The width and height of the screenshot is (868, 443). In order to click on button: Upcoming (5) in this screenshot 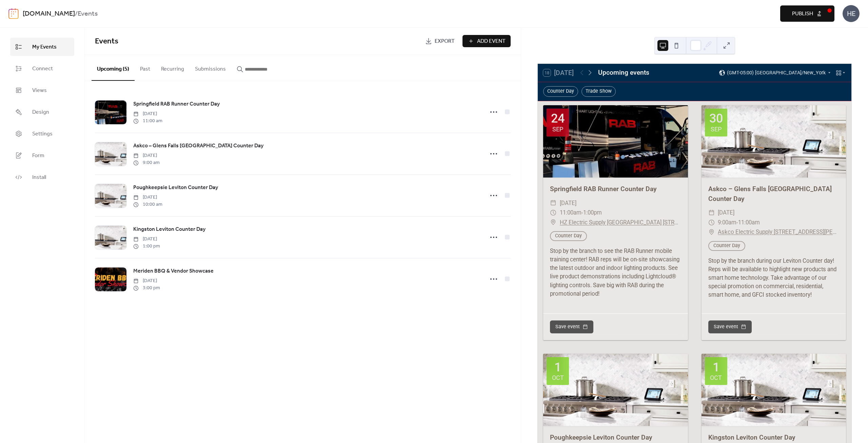, I will do `click(113, 68)`.